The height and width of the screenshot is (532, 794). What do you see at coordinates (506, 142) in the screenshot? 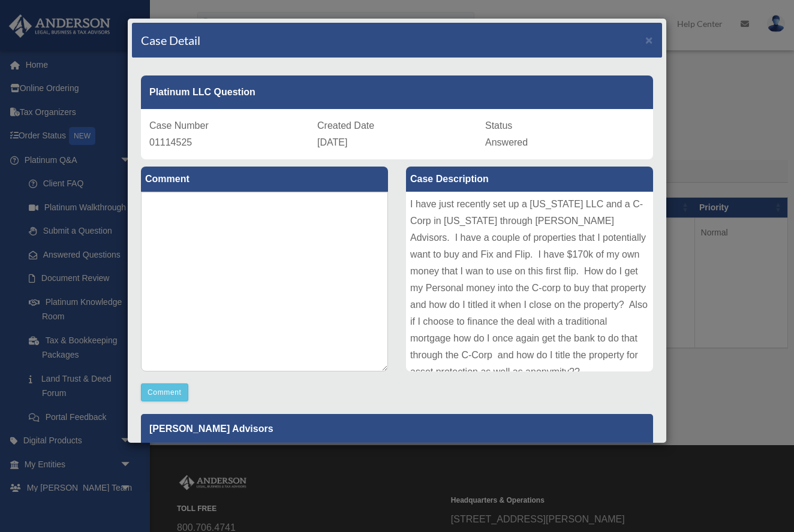
I see `span: Answered` at bounding box center [506, 142].